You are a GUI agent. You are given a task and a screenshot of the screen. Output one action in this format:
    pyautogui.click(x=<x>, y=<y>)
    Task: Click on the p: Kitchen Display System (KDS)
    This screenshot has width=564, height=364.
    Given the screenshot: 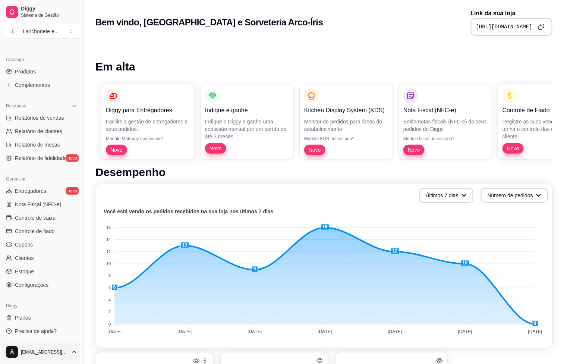 What is the action you would take?
    pyautogui.click(x=346, y=110)
    